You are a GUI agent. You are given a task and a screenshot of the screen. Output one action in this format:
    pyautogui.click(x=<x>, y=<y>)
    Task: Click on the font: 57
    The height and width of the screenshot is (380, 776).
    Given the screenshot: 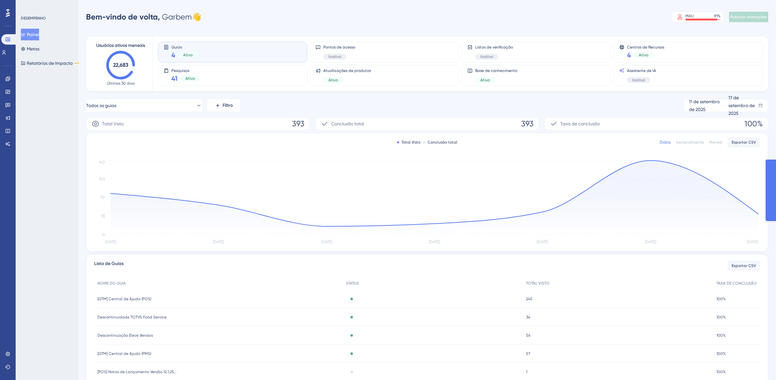 What is the action you would take?
    pyautogui.click(x=528, y=354)
    